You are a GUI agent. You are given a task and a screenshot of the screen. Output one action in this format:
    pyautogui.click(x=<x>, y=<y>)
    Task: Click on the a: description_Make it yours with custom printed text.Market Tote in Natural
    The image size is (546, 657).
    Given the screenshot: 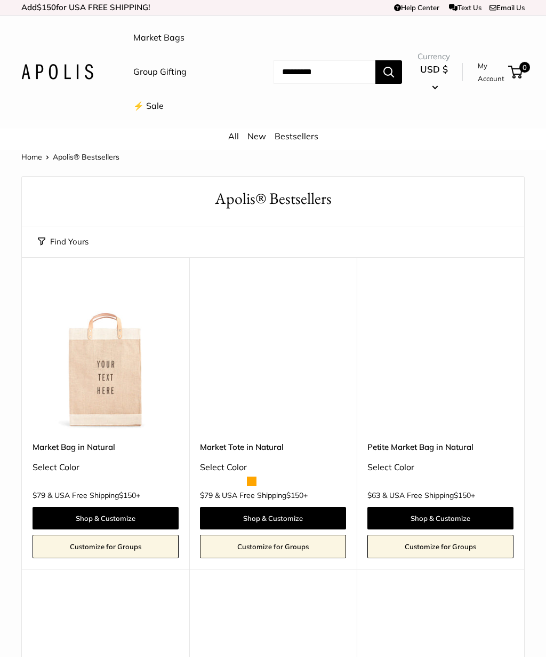 What is the action you would take?
    pyautogui.click(x=273, y=357)
    